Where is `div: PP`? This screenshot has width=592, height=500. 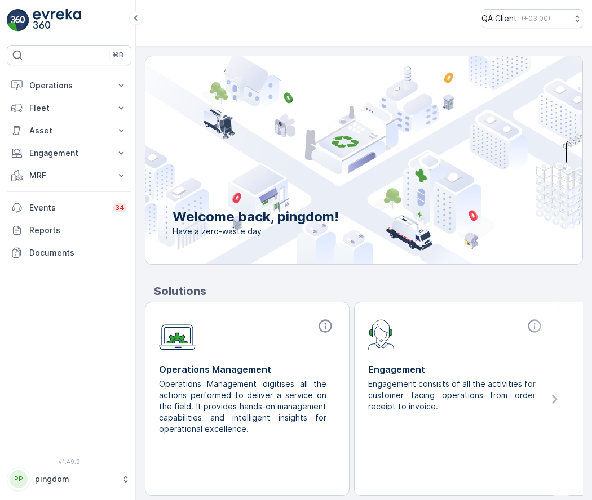 div: PP is located at coordinates (19, 479).